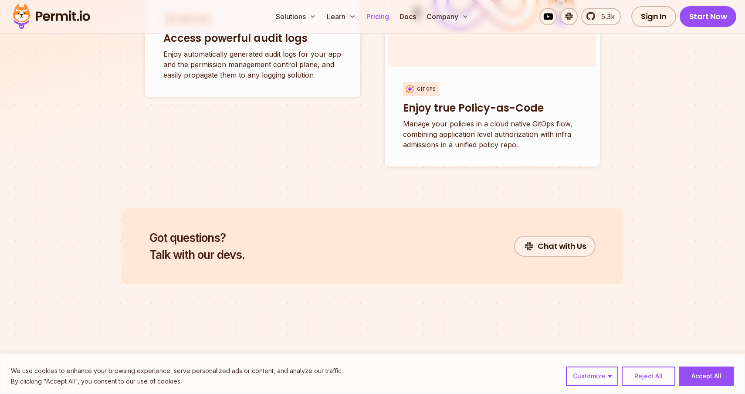  What do you see at coordinates (408, 17) in the screenshot?
I see `a: Docs` at bounding box center [408, 17].